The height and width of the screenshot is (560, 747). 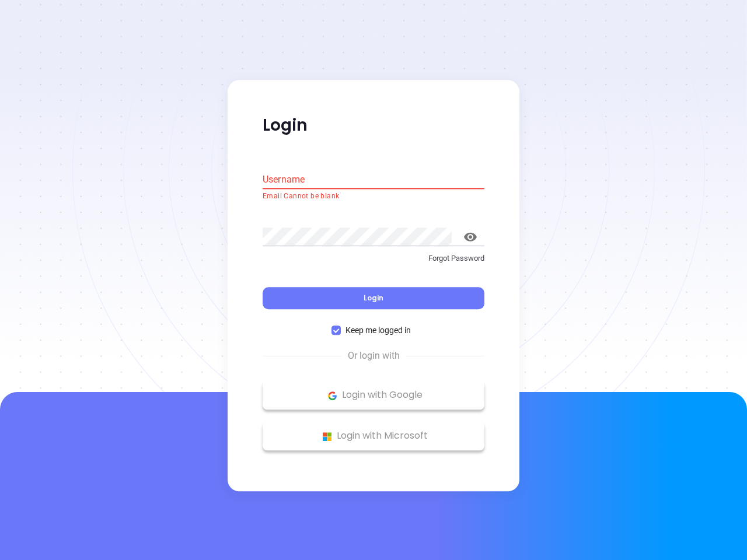 I want to click on p: Login with Microsoft, so click(x=373, y=437).